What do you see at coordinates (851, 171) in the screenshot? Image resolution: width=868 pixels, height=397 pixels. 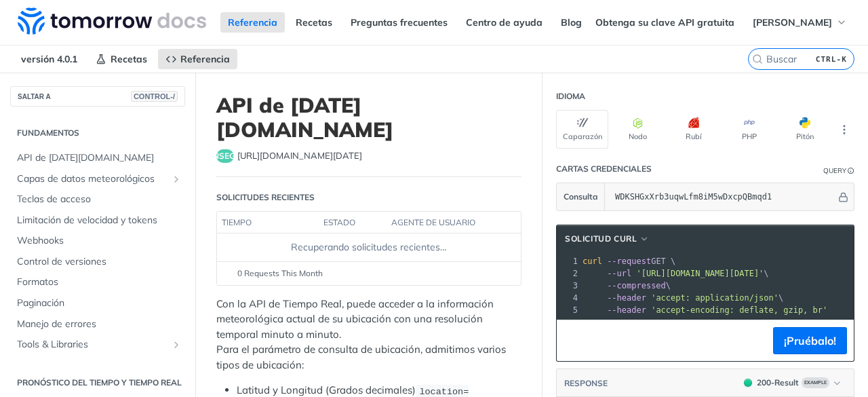 I see `i: Information` at bounding box center [851, 171].